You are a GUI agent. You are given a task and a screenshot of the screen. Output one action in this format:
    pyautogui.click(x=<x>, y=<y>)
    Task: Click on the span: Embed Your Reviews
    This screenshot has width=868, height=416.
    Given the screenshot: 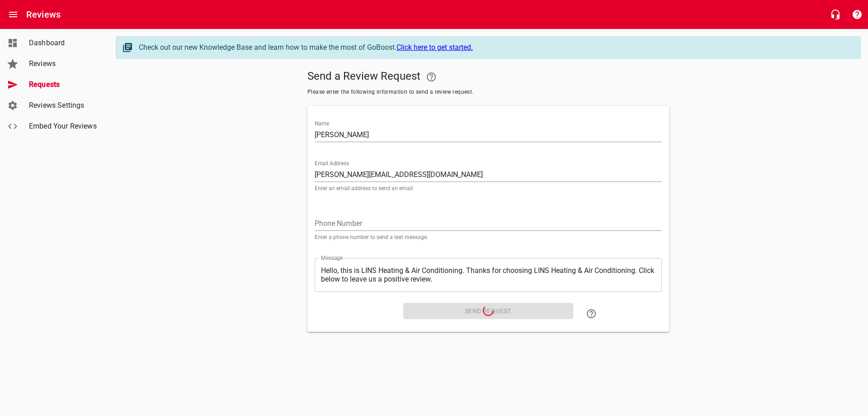 What is the action you would take?
    pyautogui.click(x=63, y=126)
    